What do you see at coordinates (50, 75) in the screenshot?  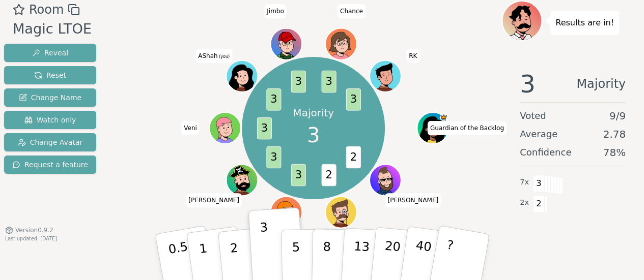 I see `button: Reset` at bounding box center [50, 75].